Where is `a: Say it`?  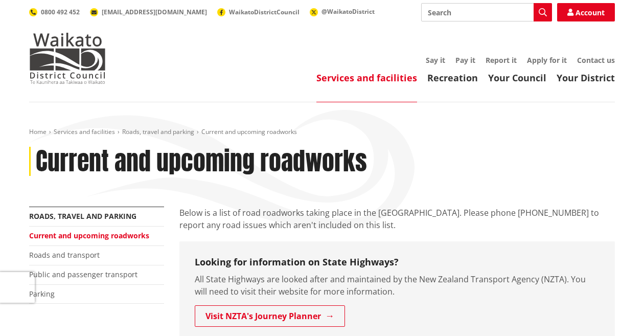 a: Say it is located at coordinates (435, 60).